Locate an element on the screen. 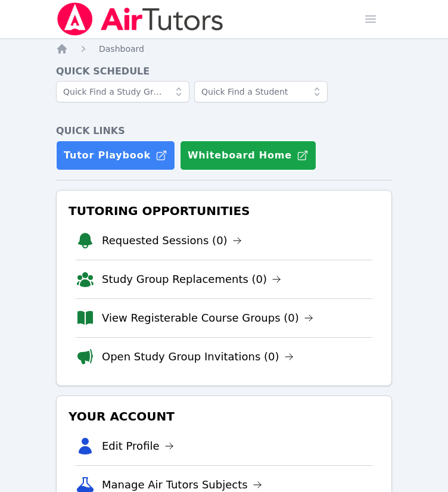  h3: Your Account is located at coordinates (224, 416).